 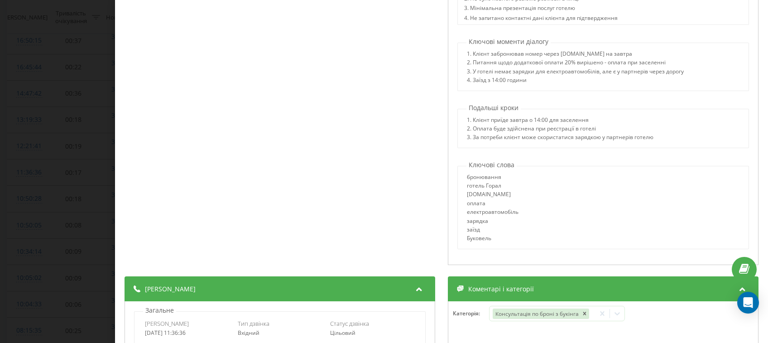 I want to click on div: 2. Оплата буде здійснена при реєстрації в готелі, so click(x=560, y=129).